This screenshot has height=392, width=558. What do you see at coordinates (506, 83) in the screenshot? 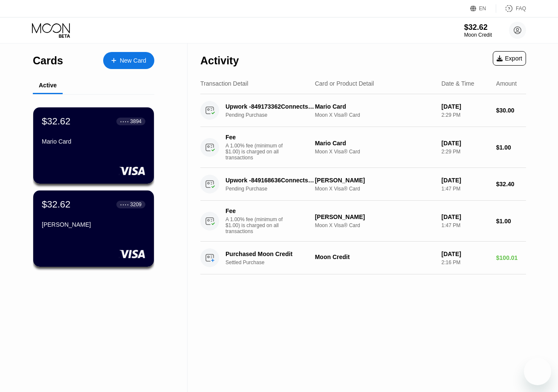
I see `div: Amount` at bounding box center [506, 83].